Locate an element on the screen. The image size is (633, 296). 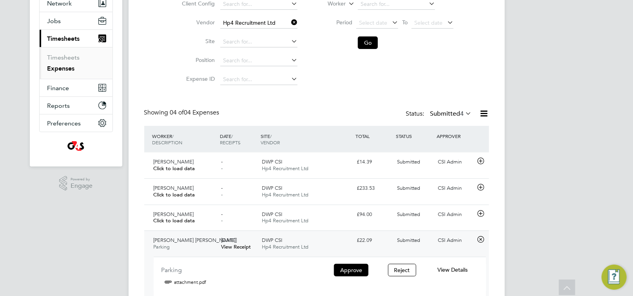
div: APPROVER is located at coordinates (455, 136).